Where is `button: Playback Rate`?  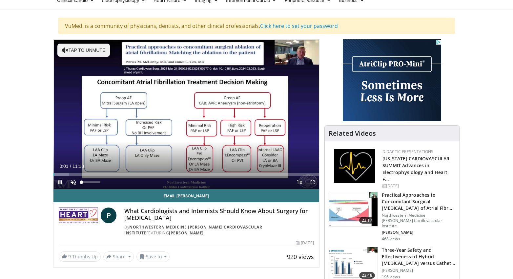
button: Playback Rate is located at coordinates (299, 182).